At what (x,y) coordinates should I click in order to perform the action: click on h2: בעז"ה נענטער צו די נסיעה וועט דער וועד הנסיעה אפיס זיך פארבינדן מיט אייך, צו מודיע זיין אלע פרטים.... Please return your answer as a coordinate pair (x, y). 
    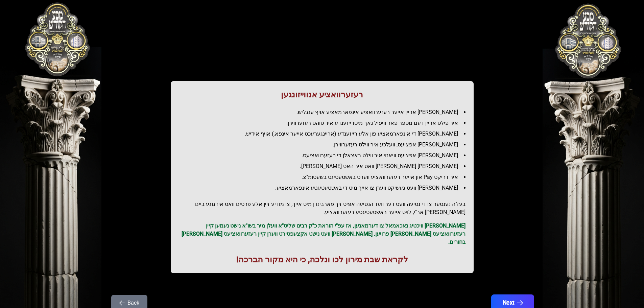
    Looking at the image, I should click on (322, 208).